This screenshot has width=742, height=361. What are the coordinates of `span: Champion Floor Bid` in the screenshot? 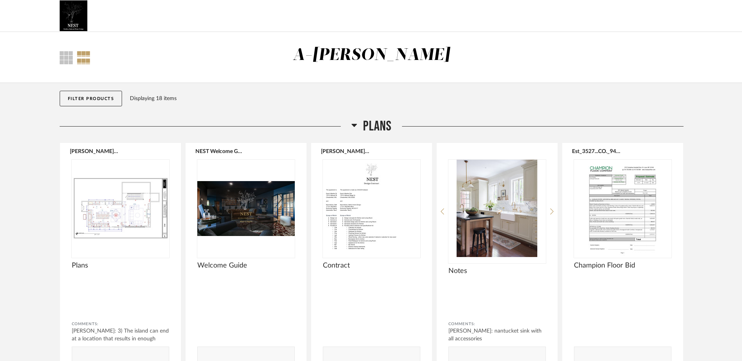 It's located at (623, 266).